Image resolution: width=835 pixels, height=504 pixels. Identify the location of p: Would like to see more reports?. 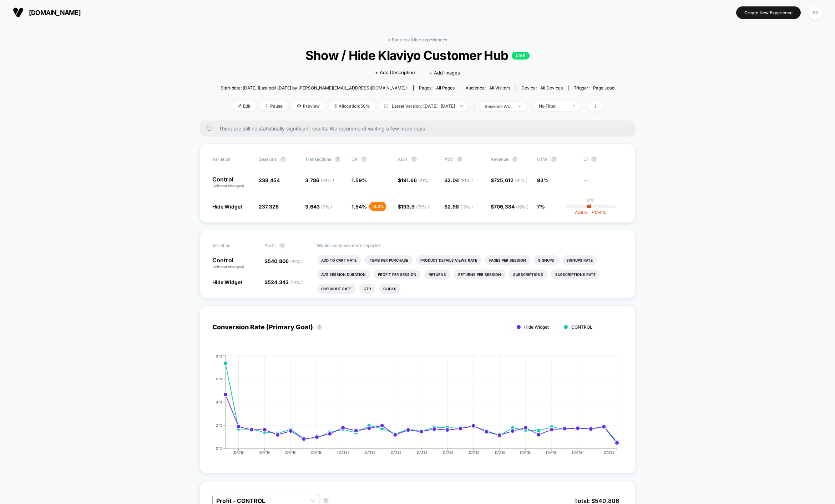
(470, 245).